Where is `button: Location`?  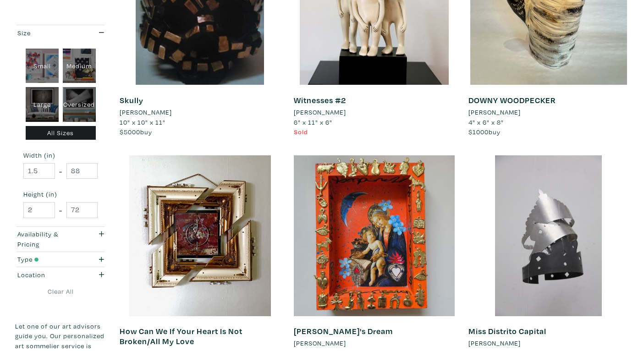
button: Location is located at coordinates (60, 275).